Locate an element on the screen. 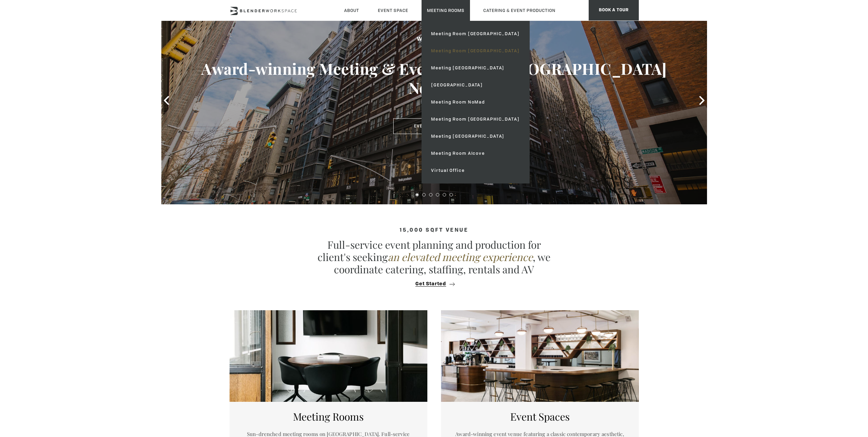 Image resolution: width=868 pixels, height=437 pixels. div: Chat Widget is located at coordinates (807, 389).